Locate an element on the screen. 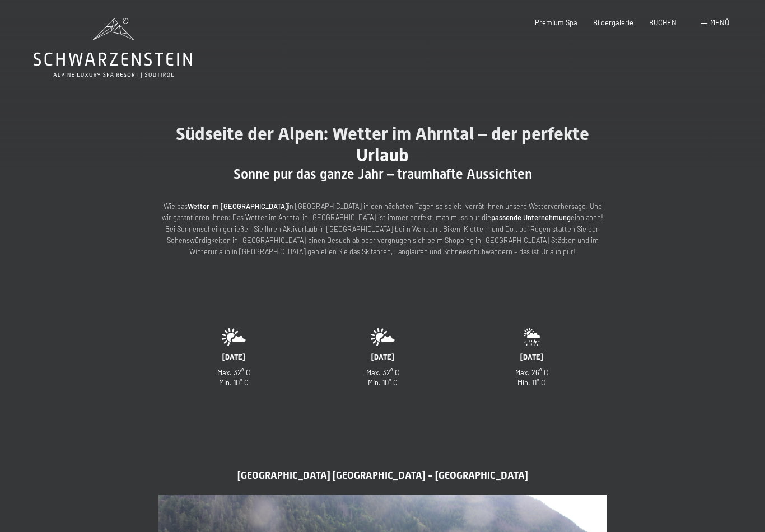  strong: passende Unternehmung is located at coordinates (530, 217).